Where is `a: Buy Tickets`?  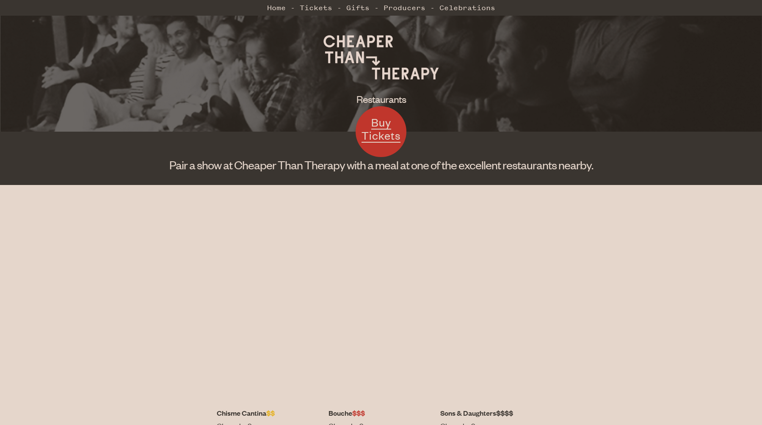
a: Buy Tickets is located at coordinates (381, 132).